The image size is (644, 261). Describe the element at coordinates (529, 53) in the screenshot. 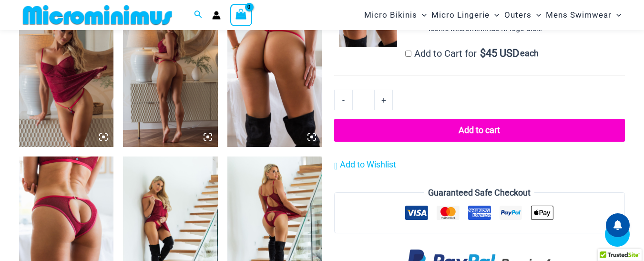

I see `span: each` at that location.